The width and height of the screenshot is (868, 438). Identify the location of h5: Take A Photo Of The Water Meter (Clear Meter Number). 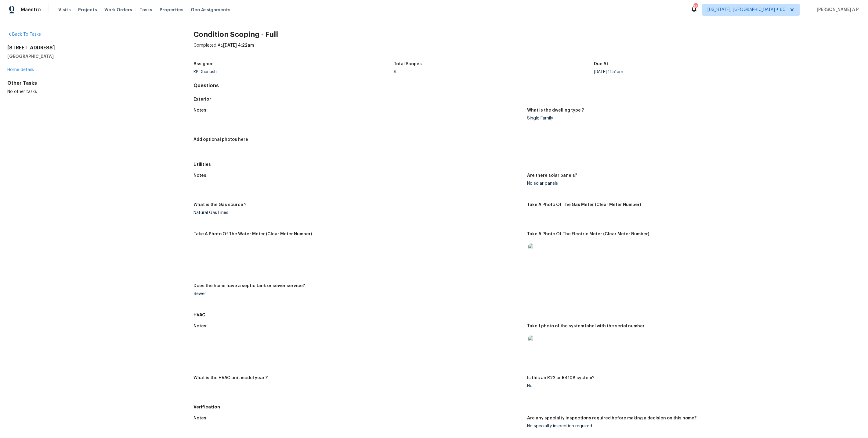
(253, 234).